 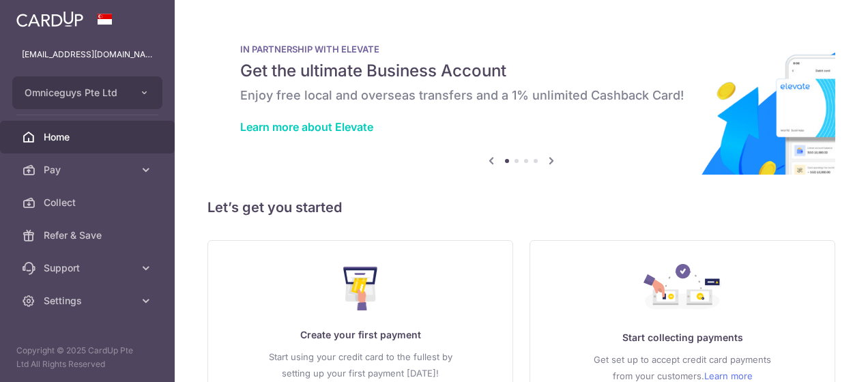 What do you see at coordinates (361, 288) in the screenshot?
I see `img: Make Payment` at bounding box center [361, 288].